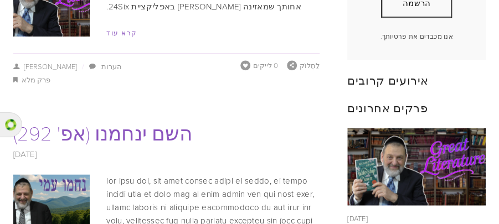  Describe the element at coordinates (388, 80) in the screenshot. I see `font: אירועים קרובים` at that location.